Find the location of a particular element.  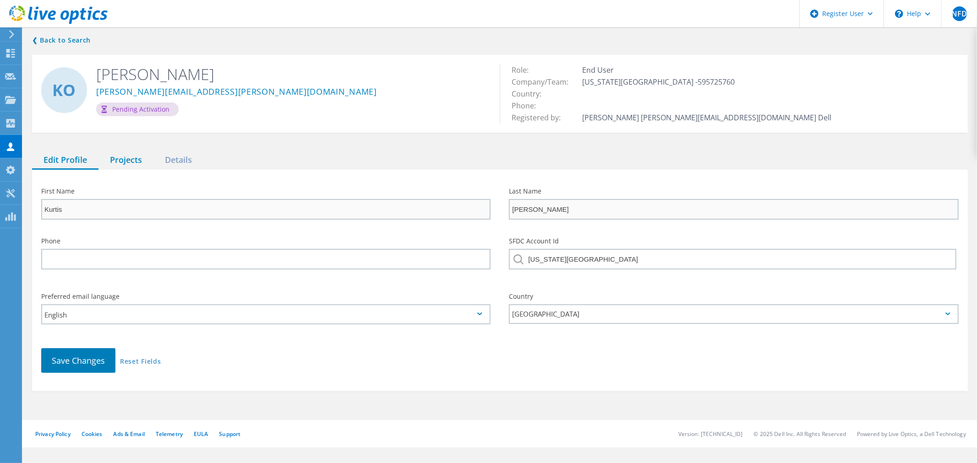

label: SFDC Account Id is located at coordinates (733, 241).